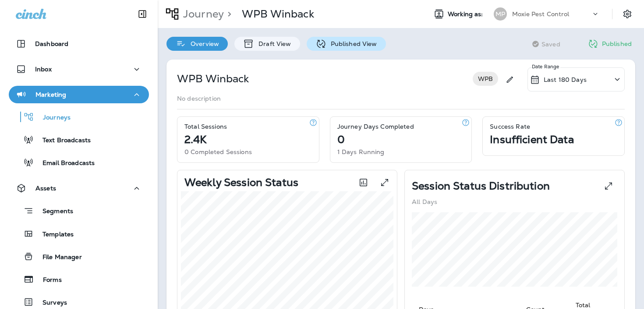 The image size is (644, 309). I want to click on button: Collapse Sidebar, so click(142, 14).